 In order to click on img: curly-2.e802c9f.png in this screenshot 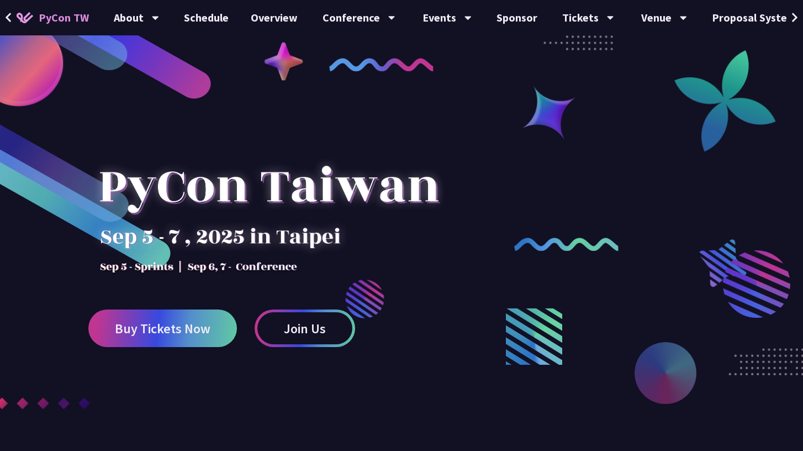, I will do `click(566, 244)`.